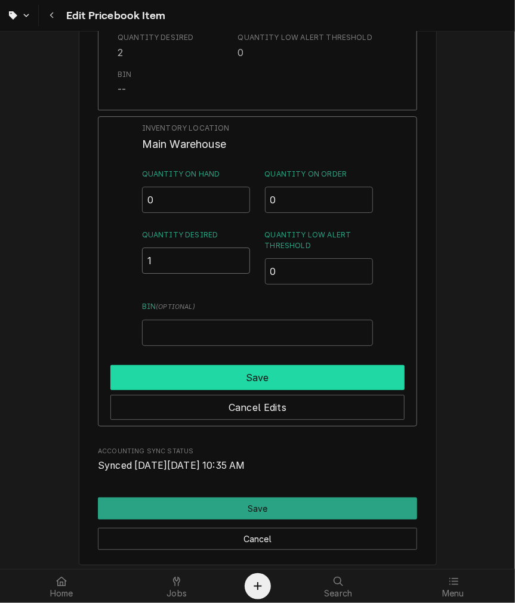 The height and width of the screenshot is (603, 515). Describe the element at coordinates (61, 586) in the screenshot. I see `a: Home` at that location.